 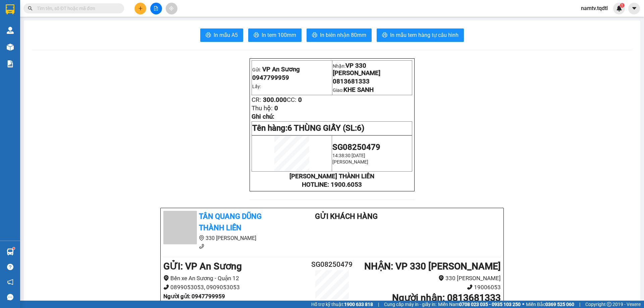 I want to click on span: notification, so click(x=10, y=283).